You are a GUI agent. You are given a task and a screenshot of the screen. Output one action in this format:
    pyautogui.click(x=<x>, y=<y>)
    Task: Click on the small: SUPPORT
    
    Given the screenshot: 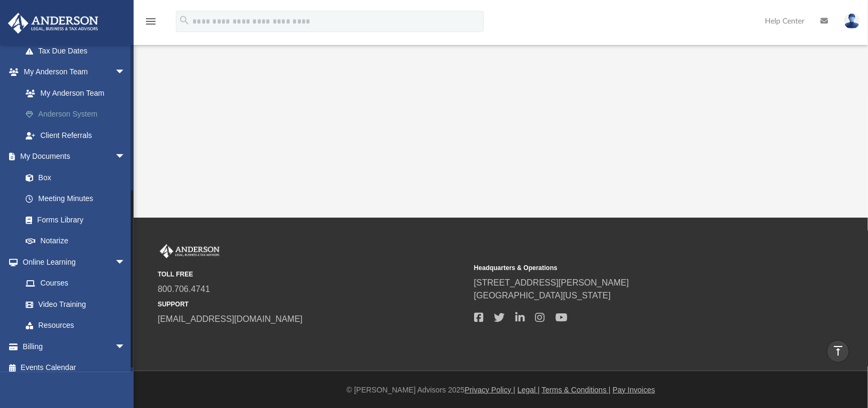 What is the action you would take?
    pyautogui.click(x=312, y=305)
    